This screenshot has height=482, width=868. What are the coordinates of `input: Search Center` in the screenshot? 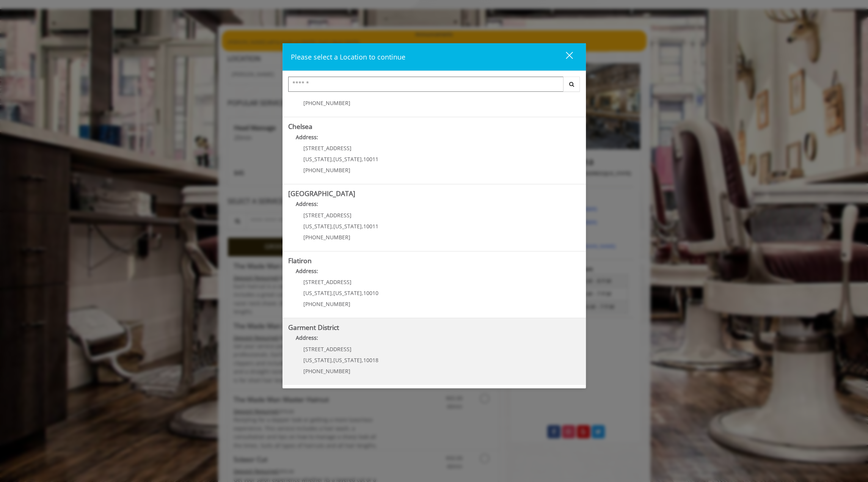 It's located at (426, 84).